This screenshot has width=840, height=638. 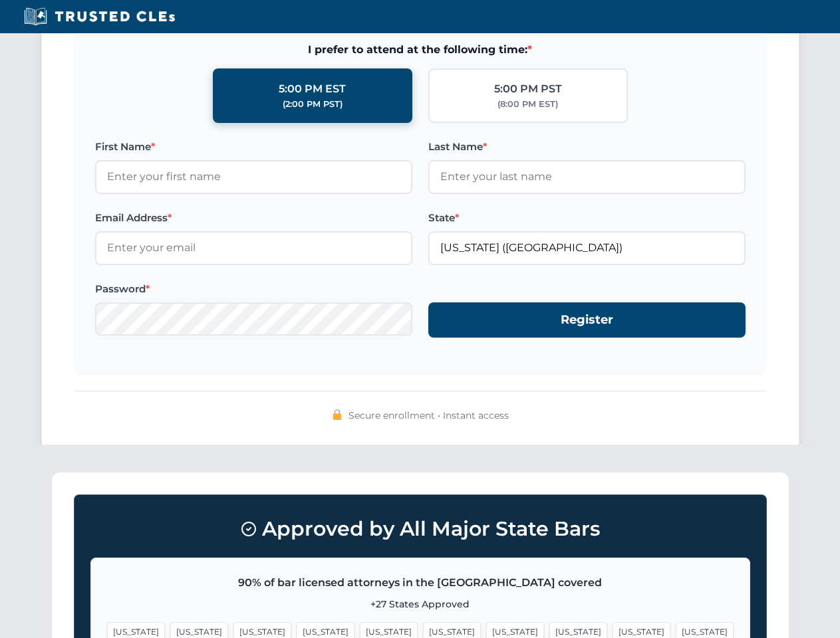 What do you see at coordinates (253, 147) in the screenshot?
I see `label: First Name` at bounding box center [253, 147].